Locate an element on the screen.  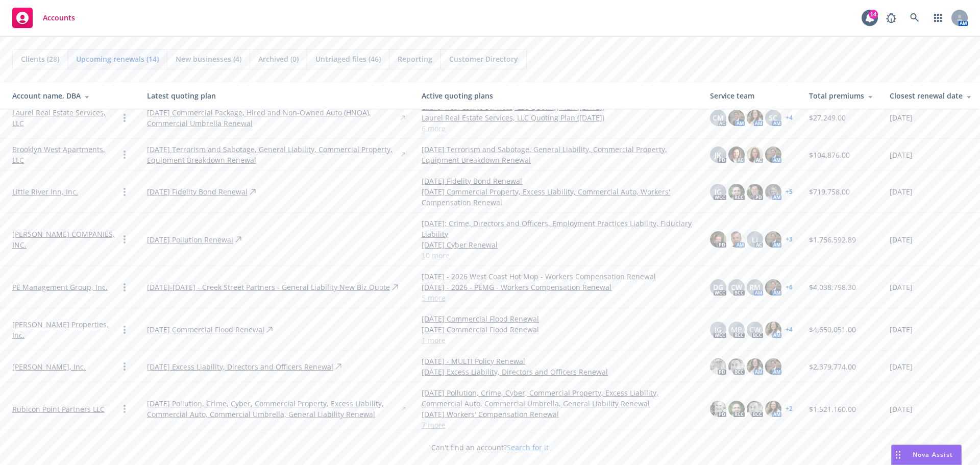
a: Rubicon Point Partners LLC is located at coordinates (59, 409).